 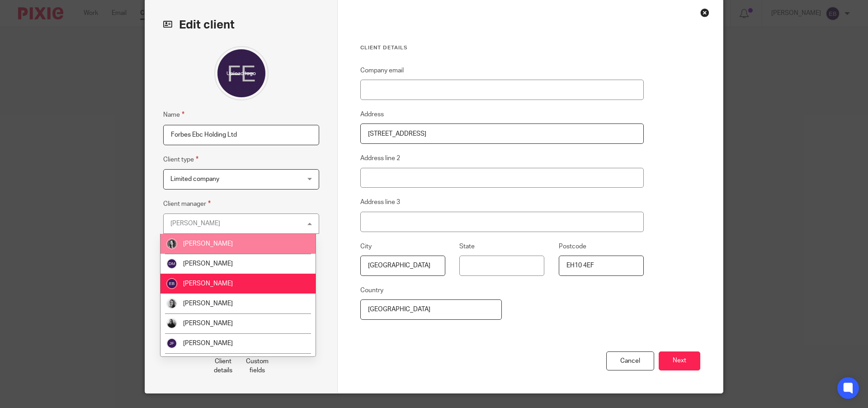 What do you see at coordinates (380, 158) in the screenshot?
I see `label: Address line 2` at bounding box center [380, 158].